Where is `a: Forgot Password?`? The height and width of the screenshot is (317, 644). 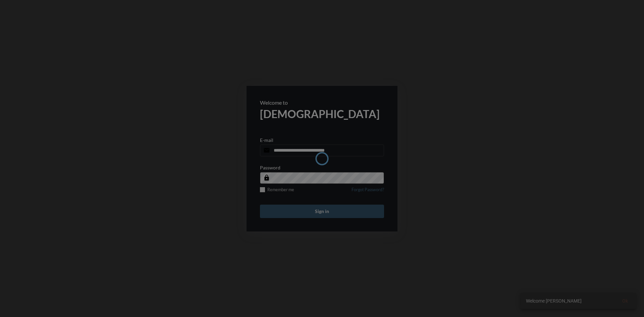 a: Forgot Password? is located at coordinates (368, 192).